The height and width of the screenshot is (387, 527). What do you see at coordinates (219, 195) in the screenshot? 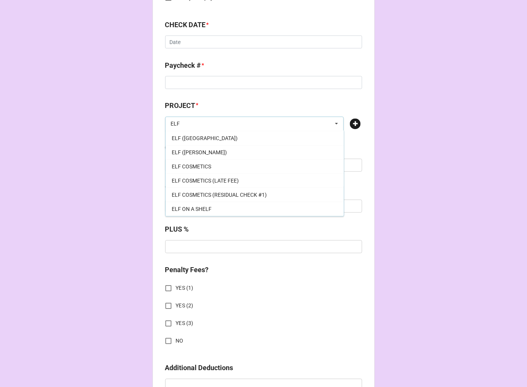
I see `span: ELF COSMETICS (RESIDUAL CHECK #1)` at bounding box center [219, 195].